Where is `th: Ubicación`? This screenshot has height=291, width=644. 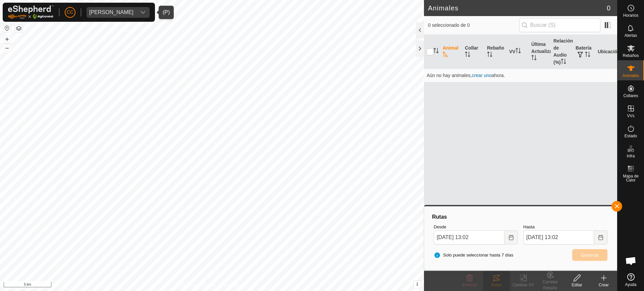 th: Ubicación is located at coordinates (606, 52).